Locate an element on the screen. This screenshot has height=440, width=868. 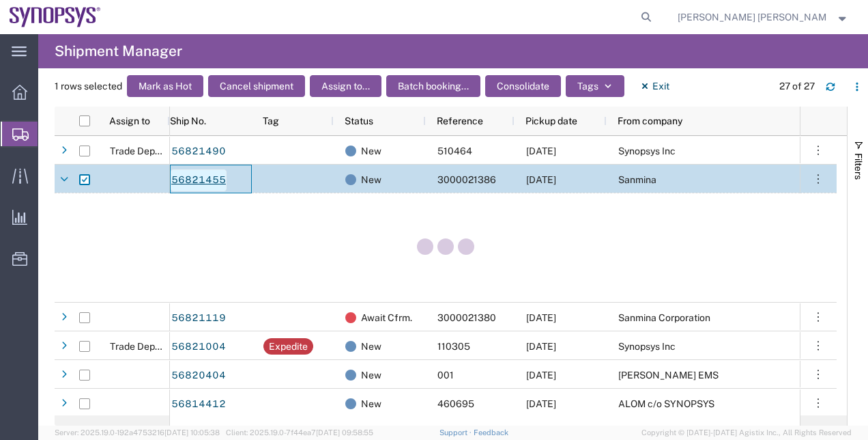
button: Cancel shipment is located at coordinates (257, 86).